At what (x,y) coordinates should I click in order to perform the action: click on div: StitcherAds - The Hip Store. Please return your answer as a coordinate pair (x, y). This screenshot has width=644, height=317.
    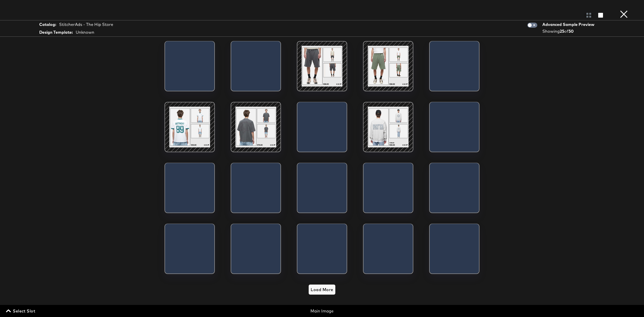
    Looking at the image, I should click on (86, 25).